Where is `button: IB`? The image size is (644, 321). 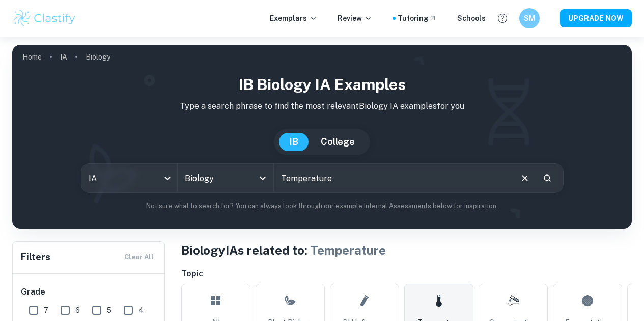 button: IB is located at coordinates (294, 142).